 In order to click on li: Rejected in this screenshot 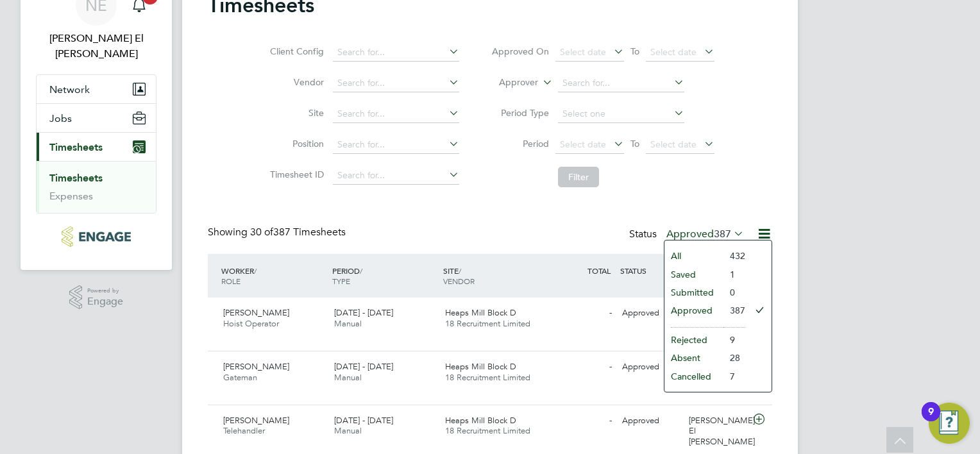, I will do `click(694, 340)`.